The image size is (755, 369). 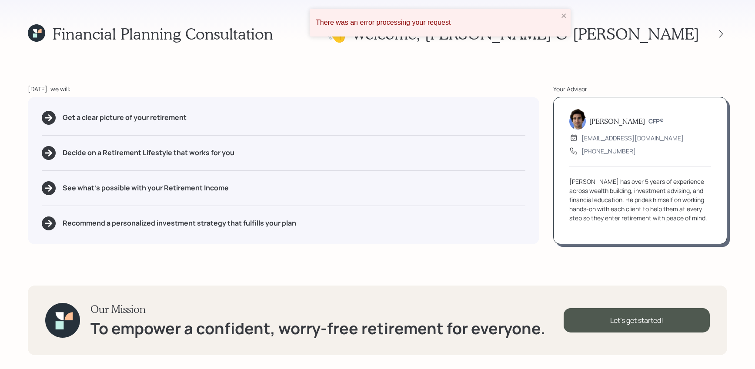 I want to click on div: There was an error processing your request, so click(x=437, y=23).